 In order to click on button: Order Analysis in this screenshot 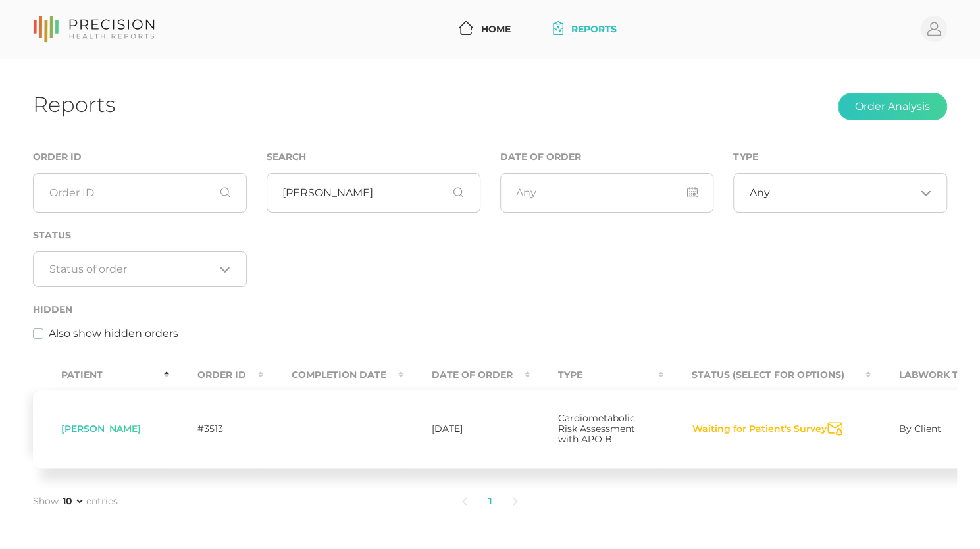, I will do `click(893, 107)`.